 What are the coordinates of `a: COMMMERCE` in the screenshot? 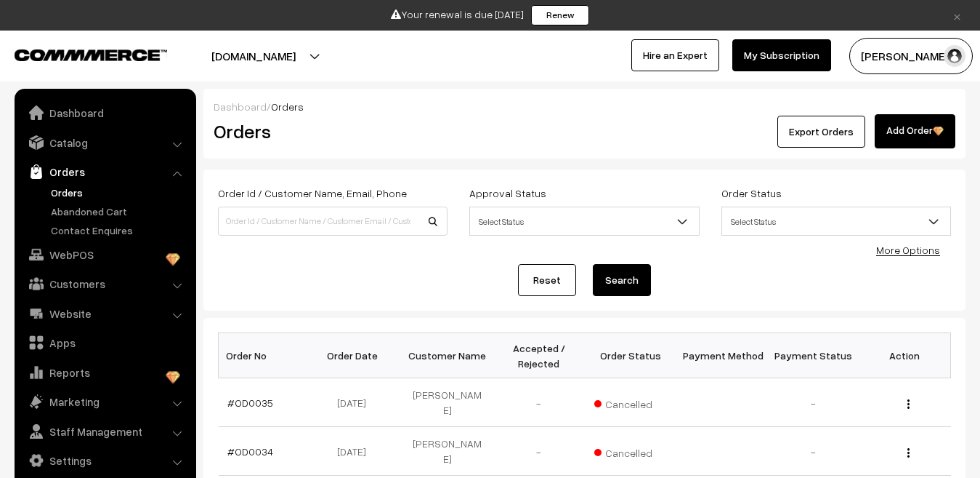 It's located at (78, 54).